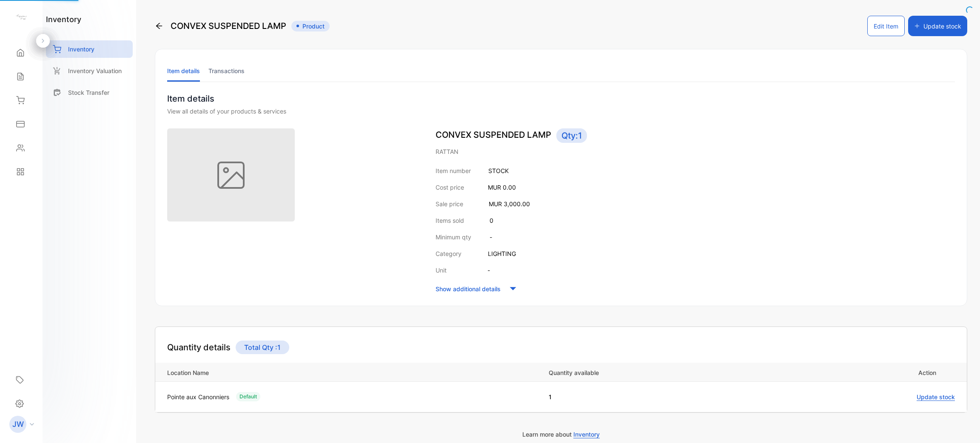 The height and width of the screenshot is (443, 980). I want to click on p: Item number, so click(453, 171).